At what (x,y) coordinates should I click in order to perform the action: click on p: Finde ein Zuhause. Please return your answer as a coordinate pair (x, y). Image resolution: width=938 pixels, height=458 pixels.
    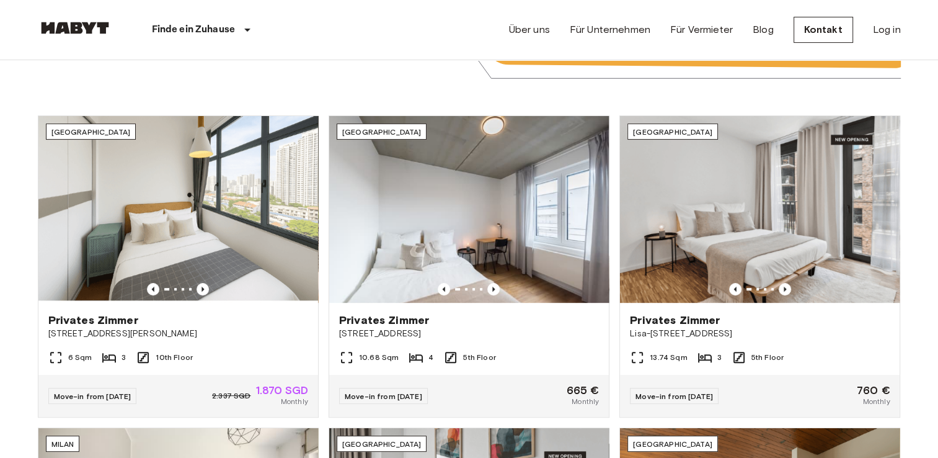
    Looking at the image, I should click on (193, 30).